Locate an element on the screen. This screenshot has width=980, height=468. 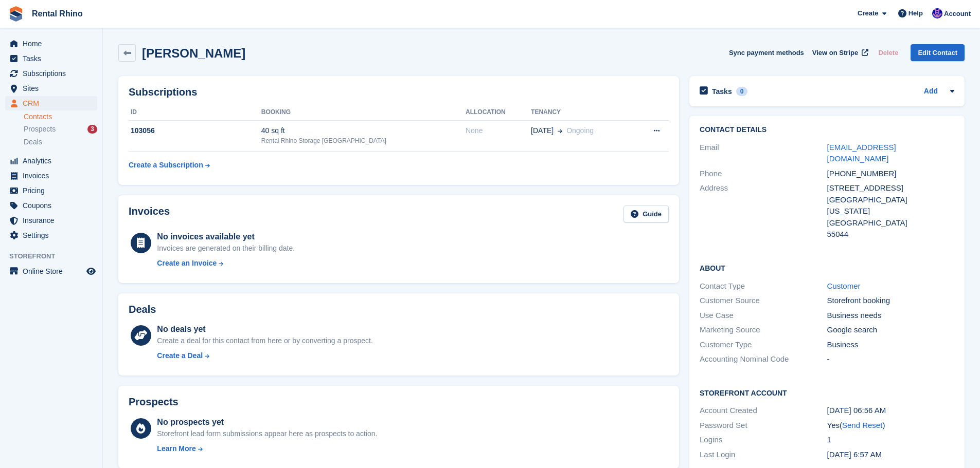
h2: Tasks is located at coordinates (722, 91).